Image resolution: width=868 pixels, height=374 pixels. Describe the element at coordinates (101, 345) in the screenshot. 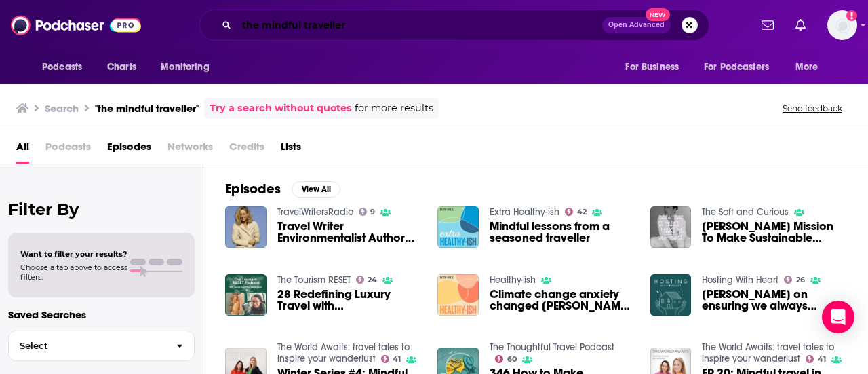

I see `button: Select` at that location.